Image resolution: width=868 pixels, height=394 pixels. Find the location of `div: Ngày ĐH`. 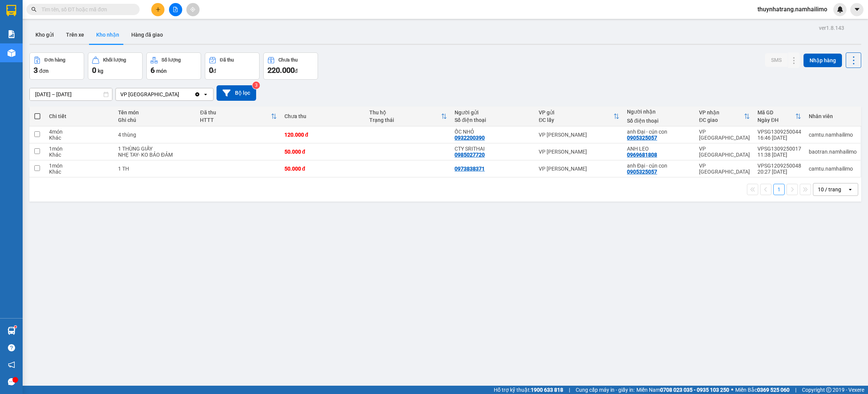

div: Ngày ĐH is located at coordinates (776, 120).